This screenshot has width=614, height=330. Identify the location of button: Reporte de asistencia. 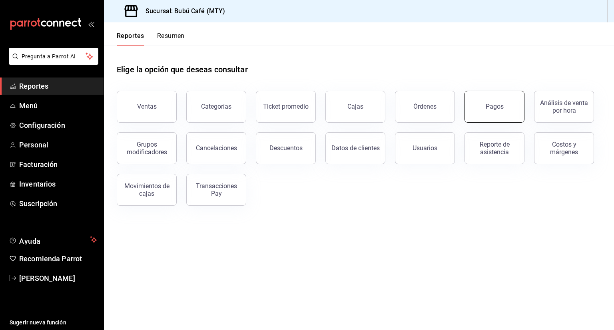
(495, 148).